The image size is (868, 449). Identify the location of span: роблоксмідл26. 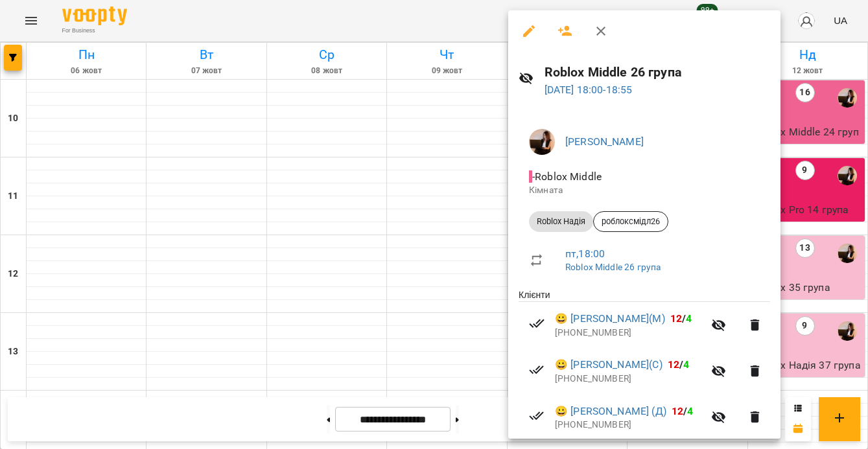
(631, 222).